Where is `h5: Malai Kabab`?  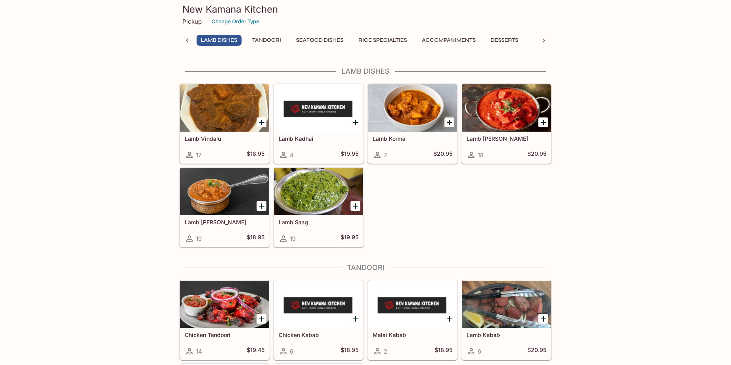 h5: Malai Kabab is located at coordinates (412, 335).